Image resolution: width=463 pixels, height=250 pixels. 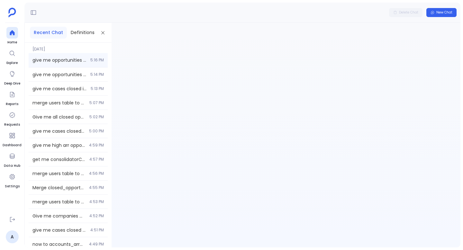 What do you see at coordinates (97, 230) in the screenshot?
I see `span: 4:51 PM` at bounding box center [97, 230].